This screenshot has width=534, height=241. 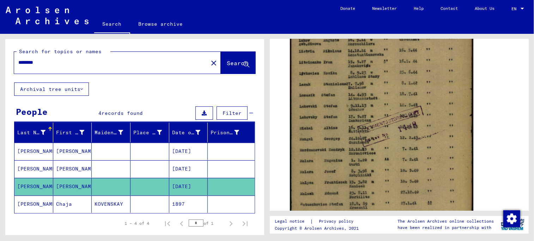 I want to click on mat-icon: close, so click(x=214, y=63).